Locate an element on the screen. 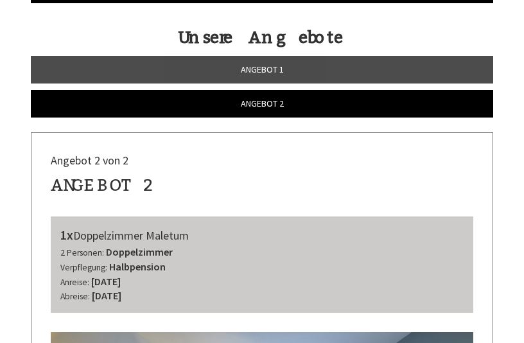 Image resolution: width=524 pixels, height=343 pixels. b: Halbpension is located at coordinates (137, 266).